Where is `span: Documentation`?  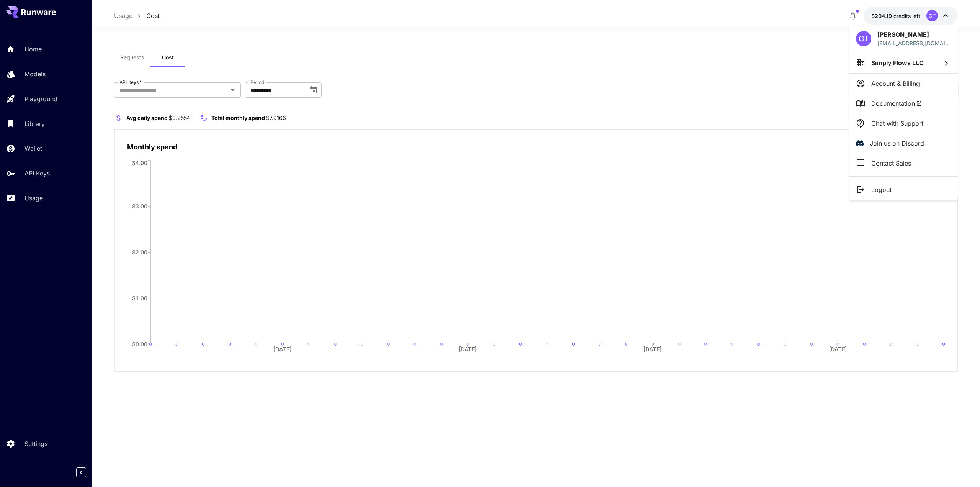
span: Documentation is located at coordinates (897, 103).